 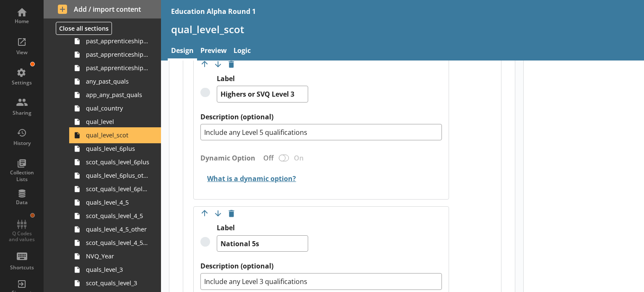 I want to click on a: quals_level_3, so click(x=116, y=270).